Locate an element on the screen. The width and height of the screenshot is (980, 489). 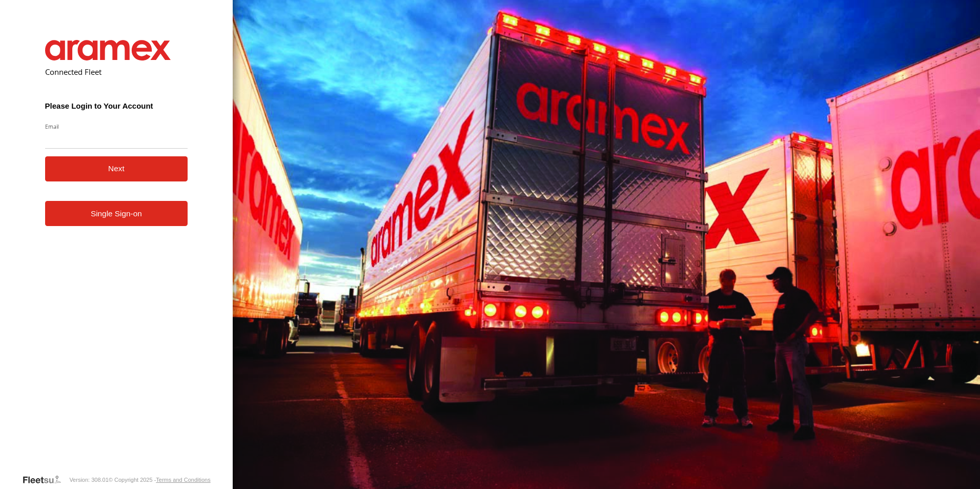
label: Email is located at coordinates (117, 126).